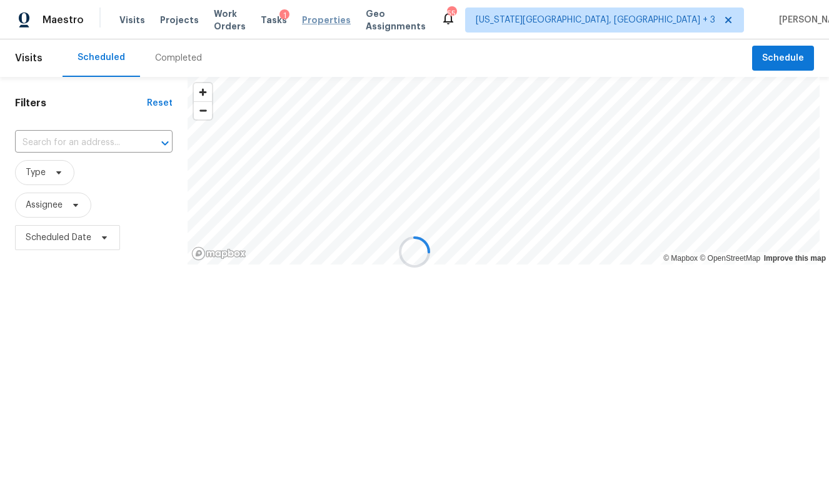 Image resolution: width=829 pixels, height=504 pixels. I want to click on a: Mapbox, so click(680, 258).